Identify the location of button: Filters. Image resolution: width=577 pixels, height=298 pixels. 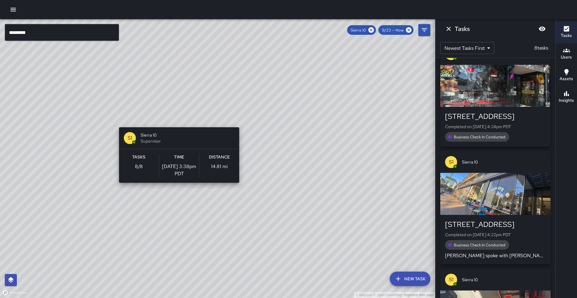
(424, 30).